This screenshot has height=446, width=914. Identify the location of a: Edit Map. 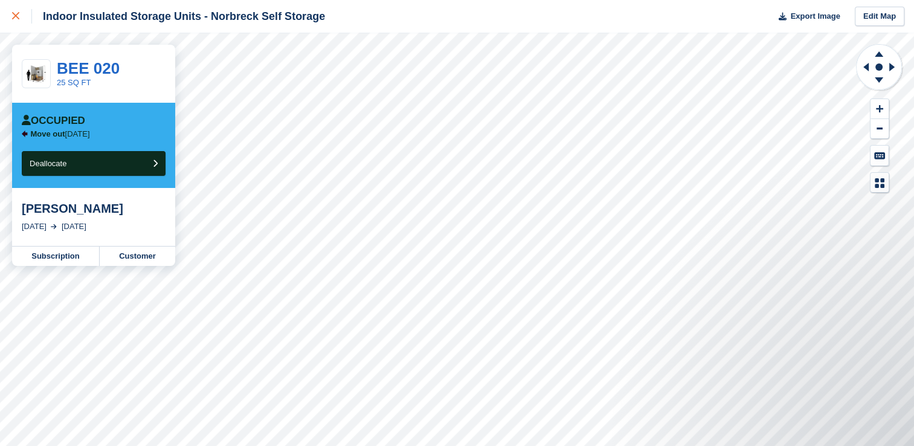
(880, 16).